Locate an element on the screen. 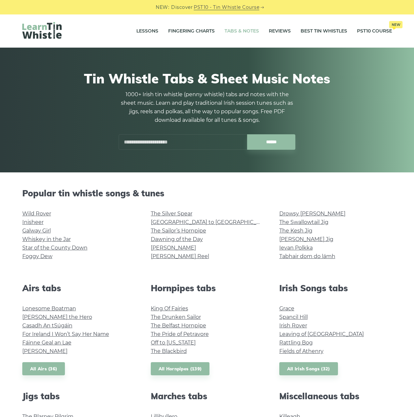  h1: Tin Whistle Tabs & Sheet Music Notes is located at coordinates (207, 78).